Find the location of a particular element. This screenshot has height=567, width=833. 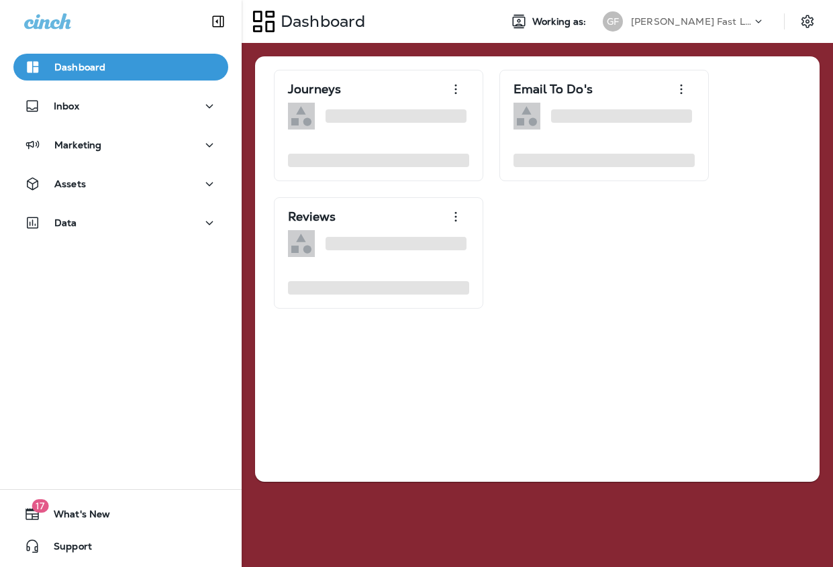

span: Support is located at coordinates (66, 549).